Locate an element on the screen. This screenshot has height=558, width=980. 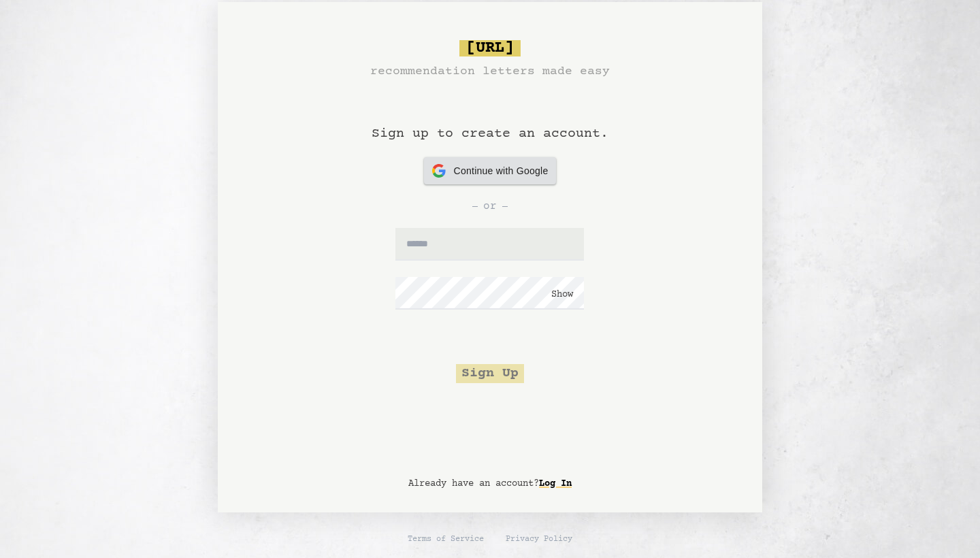
span: Continue with Google is located at coordinates (501, 171).